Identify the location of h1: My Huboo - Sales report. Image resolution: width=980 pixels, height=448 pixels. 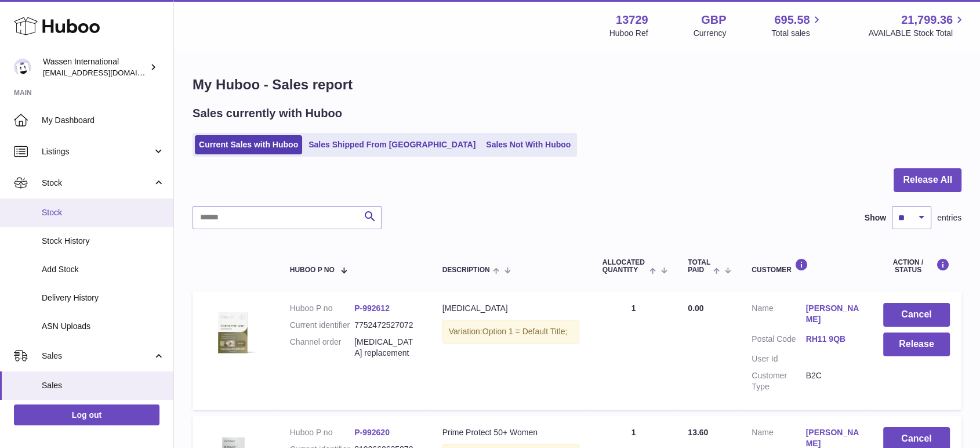
(577, 85).